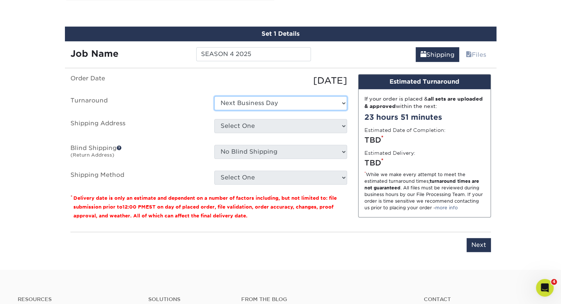 The image size is (561, 304). What do you see at coordinates (476, 55) in the screenshot?
I see `a: Files` at bounding box center [476, 55].